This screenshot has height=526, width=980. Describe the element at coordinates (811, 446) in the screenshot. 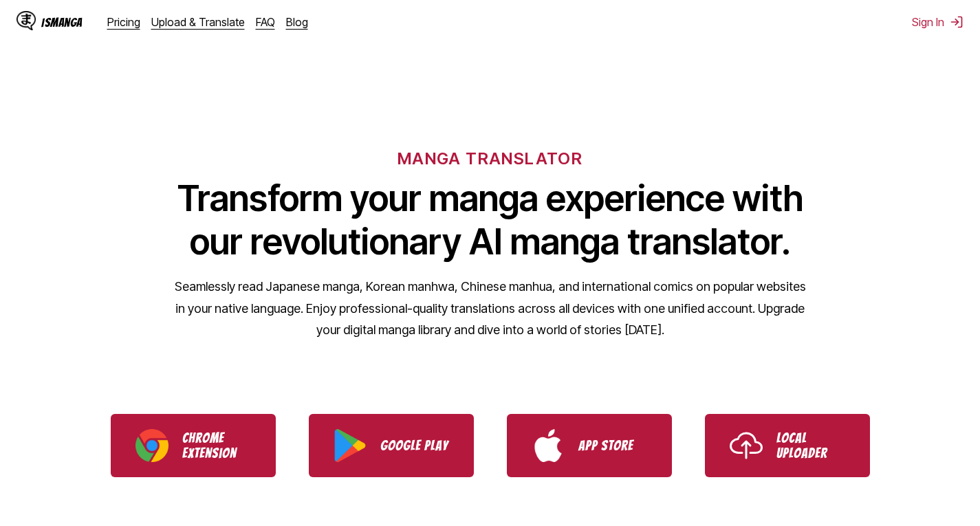

I see `p: Local Uploader` at that location.